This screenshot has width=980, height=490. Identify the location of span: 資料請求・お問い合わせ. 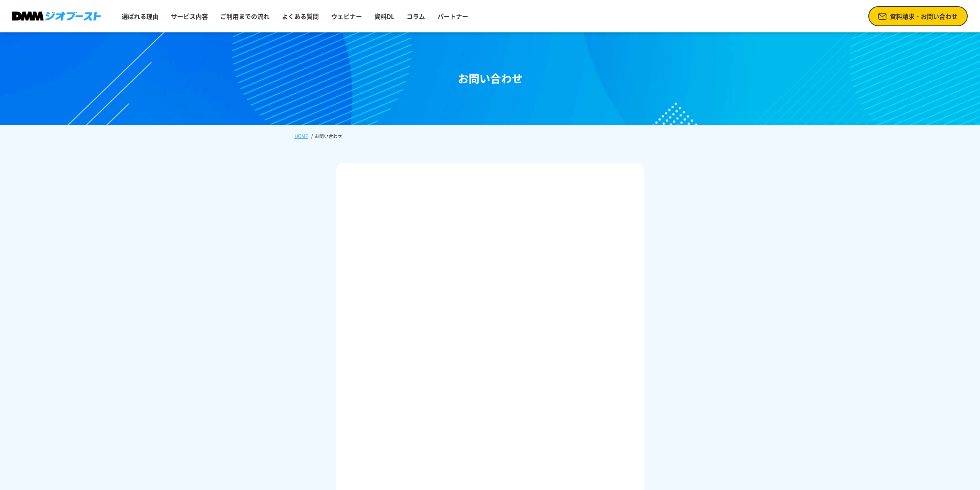
(924, 16).